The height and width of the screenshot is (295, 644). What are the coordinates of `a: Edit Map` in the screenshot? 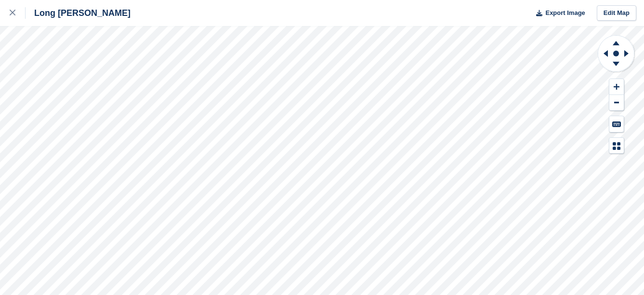 It's located at (617, 13).